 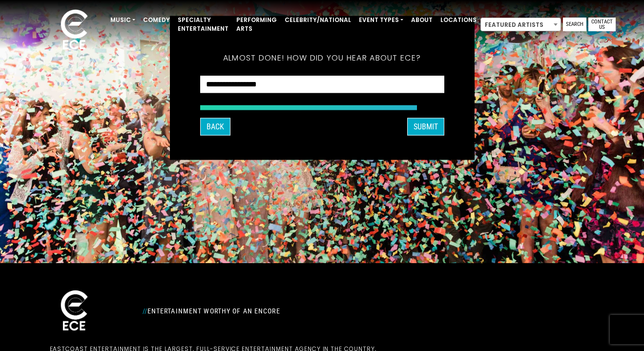 I want to click on h5: Almost done! How did you hear about ECE?, so click(x=322, y=58).